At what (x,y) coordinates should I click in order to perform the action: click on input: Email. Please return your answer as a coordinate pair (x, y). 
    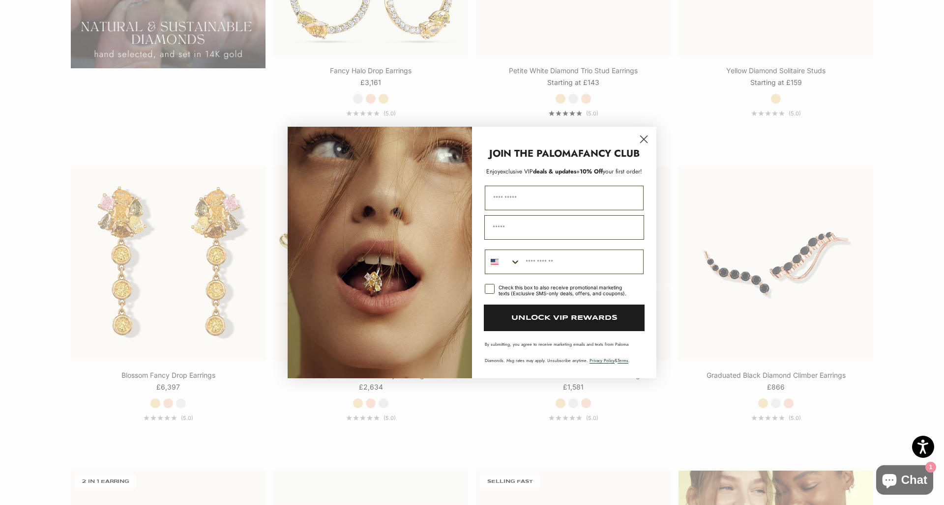
    Looking at the image, I should click on (564, 228).